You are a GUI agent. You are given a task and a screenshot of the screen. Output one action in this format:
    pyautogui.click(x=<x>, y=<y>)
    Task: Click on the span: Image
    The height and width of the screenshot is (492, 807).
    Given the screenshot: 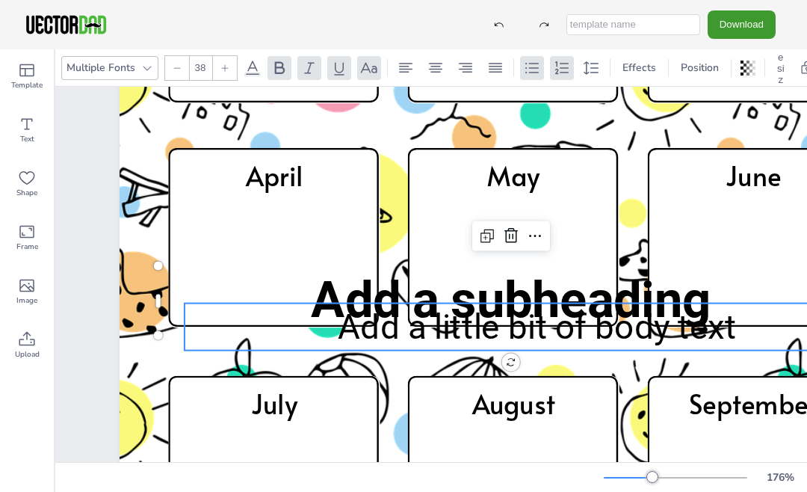 What is the action you would take?
    pyautogui.click(x=27, y=300)
    